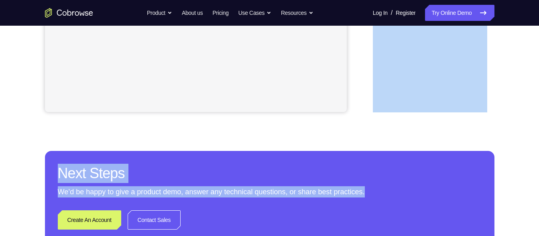 This screenshot has width=539, height=236. Describe the element at coordinates (255, 13) in the screenshot. I see `button: Use Cases` at that location.